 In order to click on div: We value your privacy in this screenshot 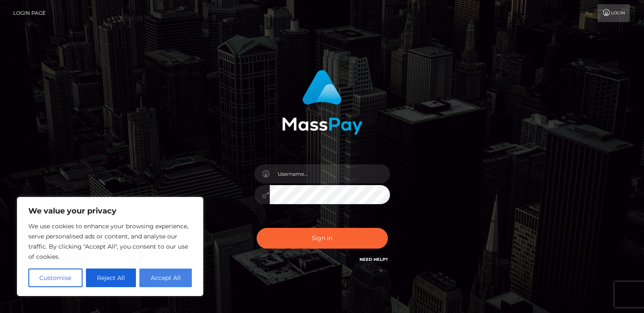, I will do `click(110, 247)`.